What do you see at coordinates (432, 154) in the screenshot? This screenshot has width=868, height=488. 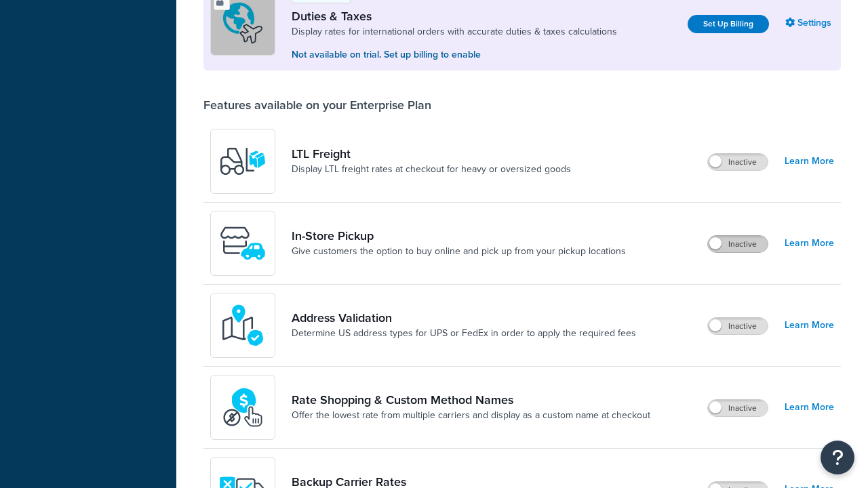 I see `a: LTL Freight` at bounding box center [432, 154].